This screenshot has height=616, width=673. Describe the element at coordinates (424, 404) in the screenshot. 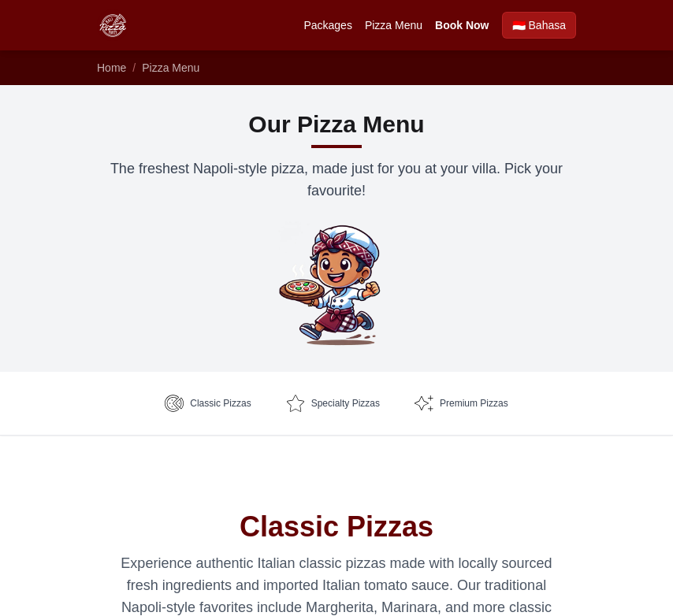

I see `img: Premium Pizzas` at that location.